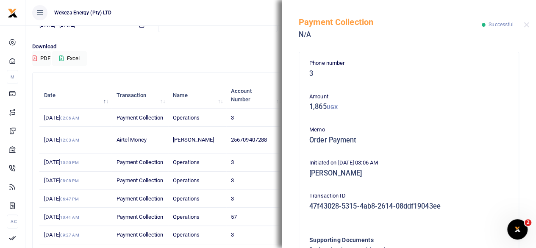  I want to click on h5: N/A, so click(390, 35).